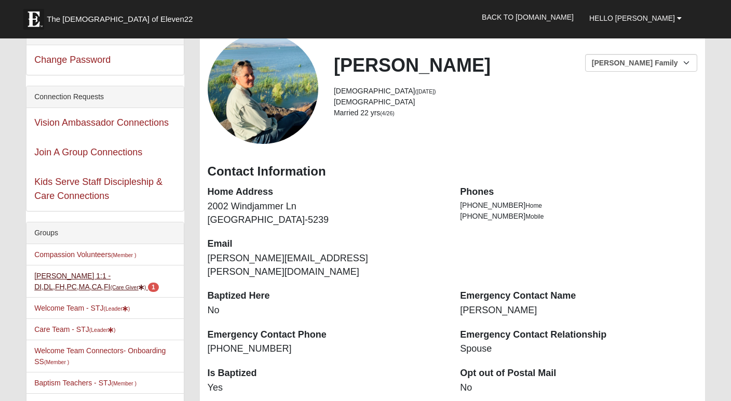  I want to click on a: Care Team - STJ(Leader), so click(75, 329).